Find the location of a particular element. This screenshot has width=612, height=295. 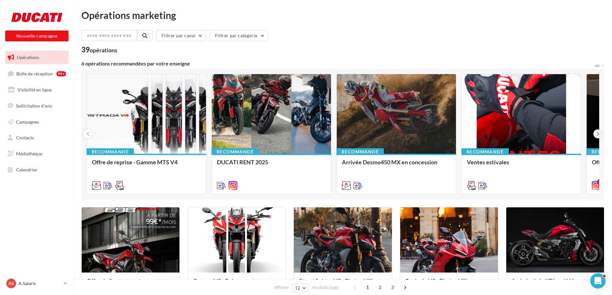

span: Arrivée de la XDiavel V4 en conces... is located at coordinates (547, 284).